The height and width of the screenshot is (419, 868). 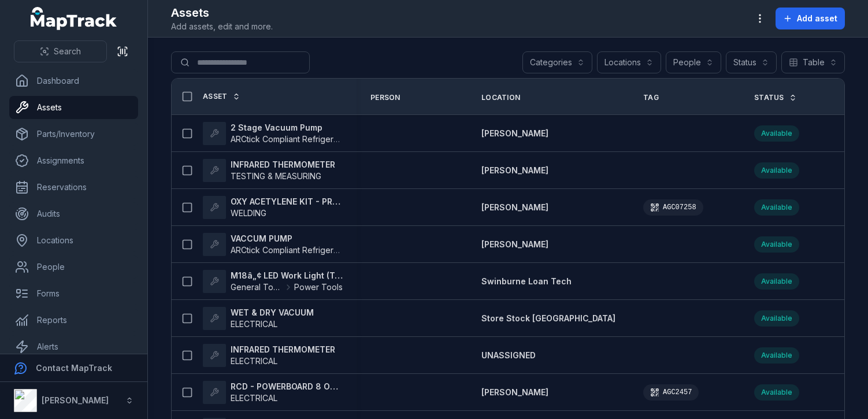 I want to click on button: People, so click(x=693, y=62).